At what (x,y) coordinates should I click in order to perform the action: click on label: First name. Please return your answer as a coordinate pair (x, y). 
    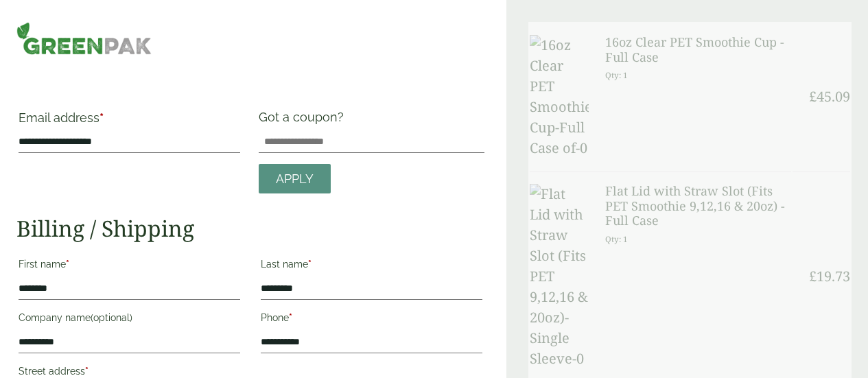
    Looking at the image, I should click on (129, 266).